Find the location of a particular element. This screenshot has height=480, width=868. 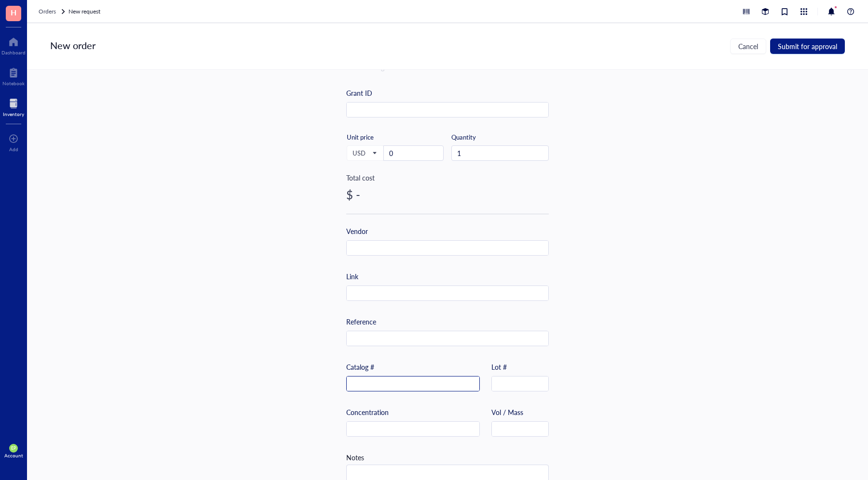

div: Notebook is located at coordinates (13, 83).